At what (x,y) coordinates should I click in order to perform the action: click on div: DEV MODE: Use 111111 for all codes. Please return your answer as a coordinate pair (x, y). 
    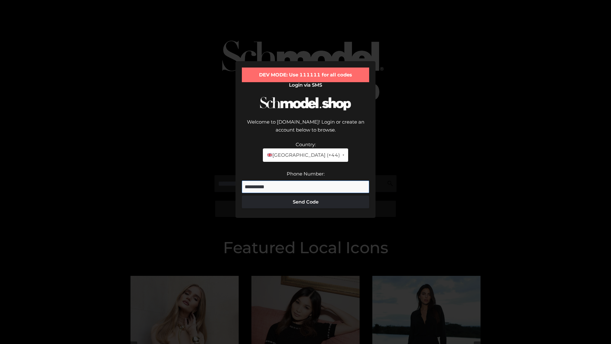
    Looking at the image, I should click on (306, 75).